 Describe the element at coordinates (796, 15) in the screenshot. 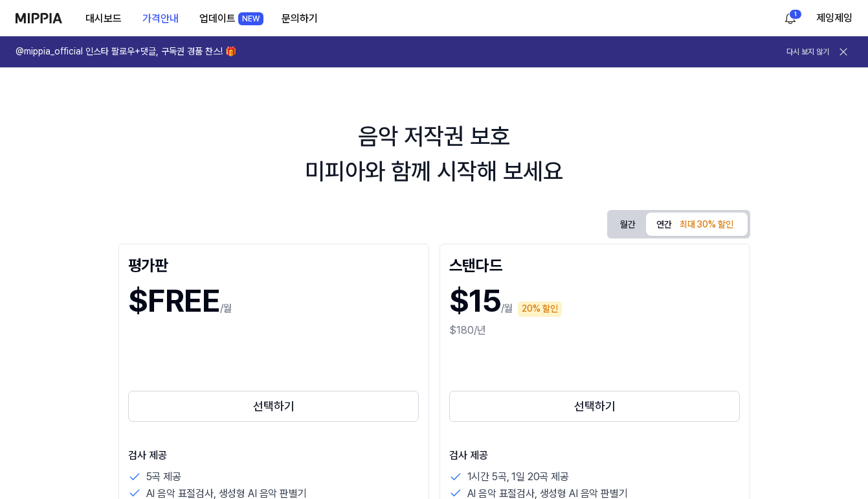

I see `div: 1` at that location.